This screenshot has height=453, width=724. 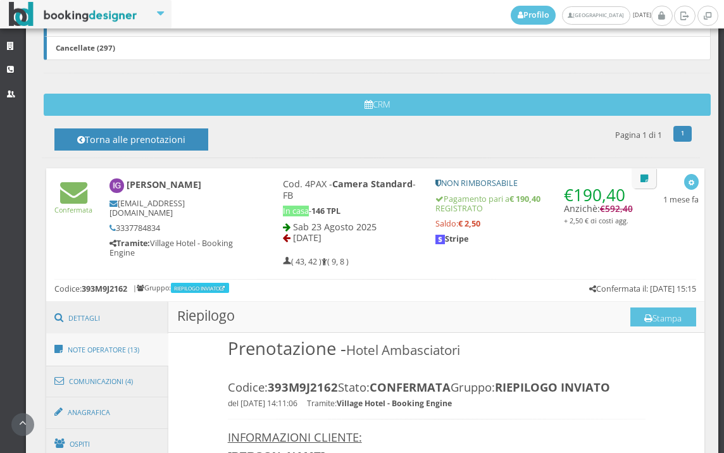 What do you see at coordinates (681, 199) in the screenshot?
I see `h5: 1 mese fa` at bounding box center [681, 199].